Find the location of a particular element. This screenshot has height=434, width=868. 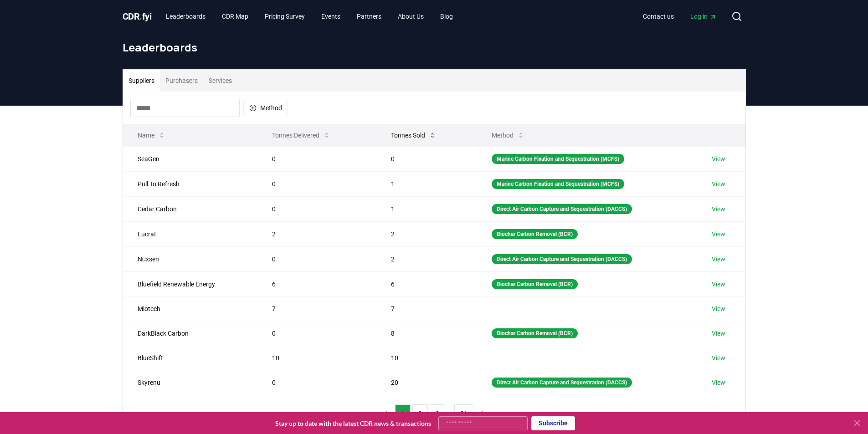

button: 21 is located at coordinates (464, 414).